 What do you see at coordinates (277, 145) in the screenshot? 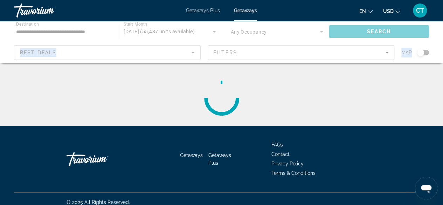
I see `a: FAQs` at bounding box center [277, 145].